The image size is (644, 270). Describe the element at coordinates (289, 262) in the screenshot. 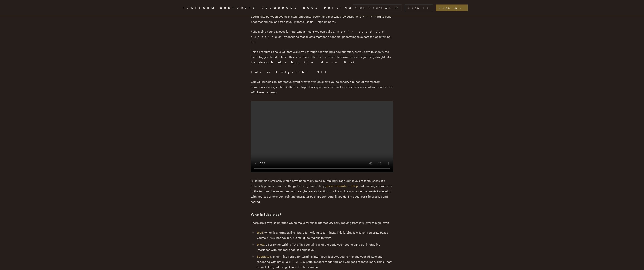

I see `em: models` at that location.